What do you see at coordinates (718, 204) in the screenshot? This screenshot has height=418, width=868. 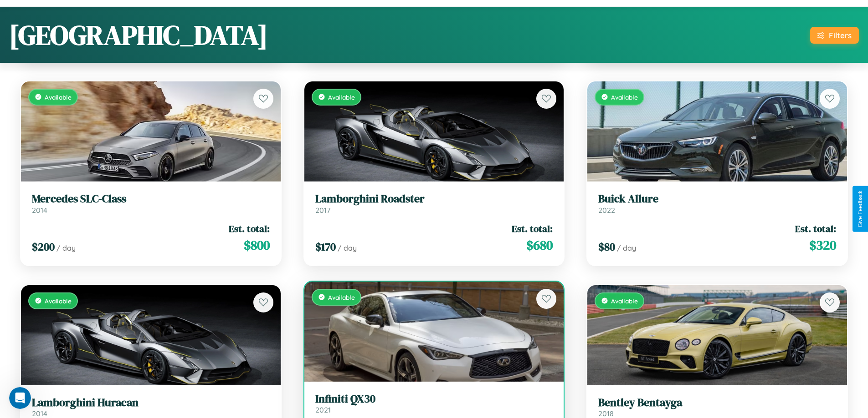 I see `a: Buick Allure2022` at bounding box center [718, 204].